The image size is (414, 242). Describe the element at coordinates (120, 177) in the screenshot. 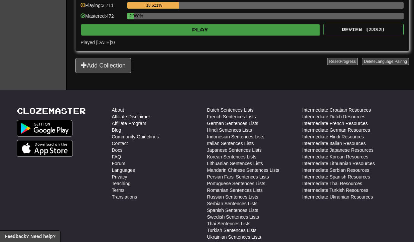

I see `a: Privacy` at that location.